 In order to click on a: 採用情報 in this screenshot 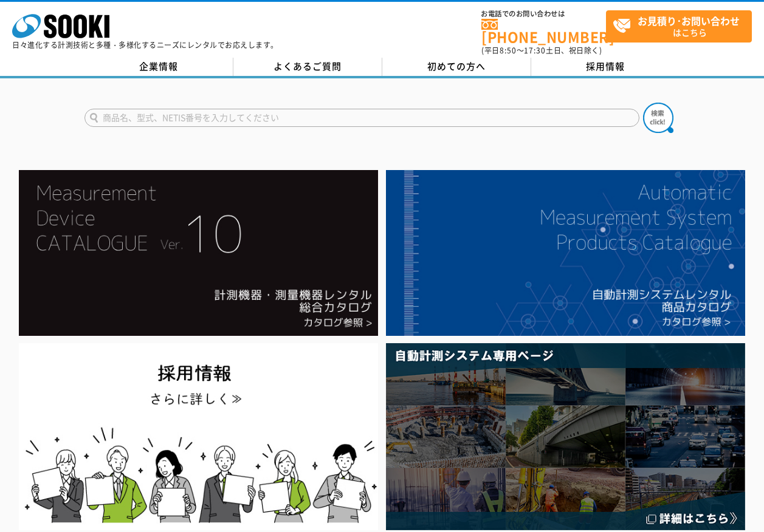, I will do `click(605, 67)`.